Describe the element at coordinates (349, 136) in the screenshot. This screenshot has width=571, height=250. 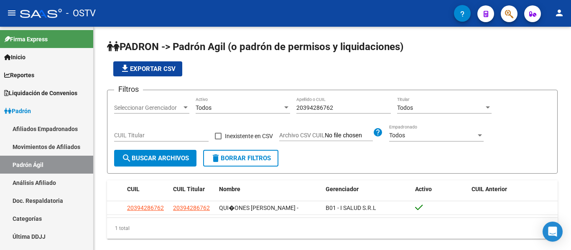
I see `input: Archivo CSV CUIL` at that location.